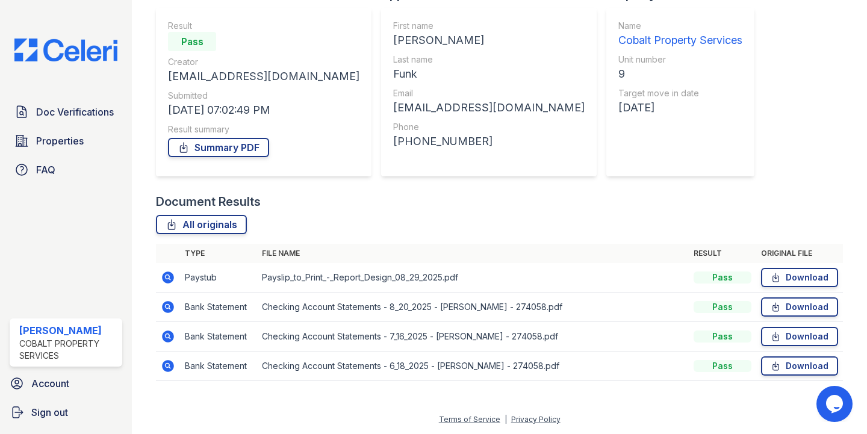 The image size is (867, 434). What do you see at coordinates (46, 170) in the screenshot?
I see `span: FAQ` at bounding box center [46, 170].